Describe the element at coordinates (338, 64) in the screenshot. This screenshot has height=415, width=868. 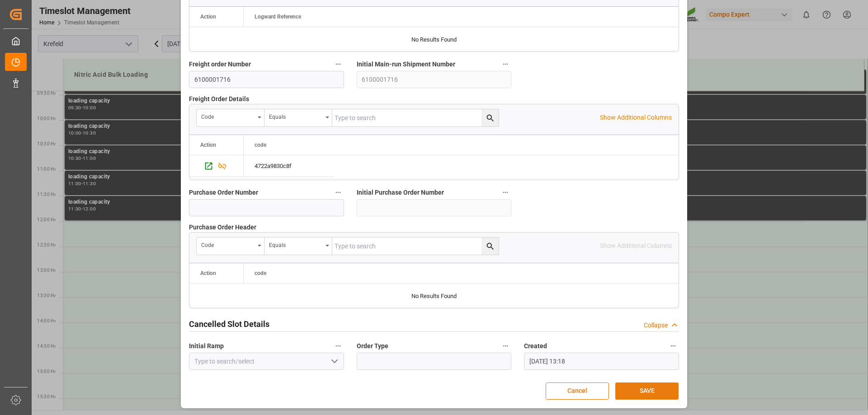
I see `button: Freight order Number` at that location.